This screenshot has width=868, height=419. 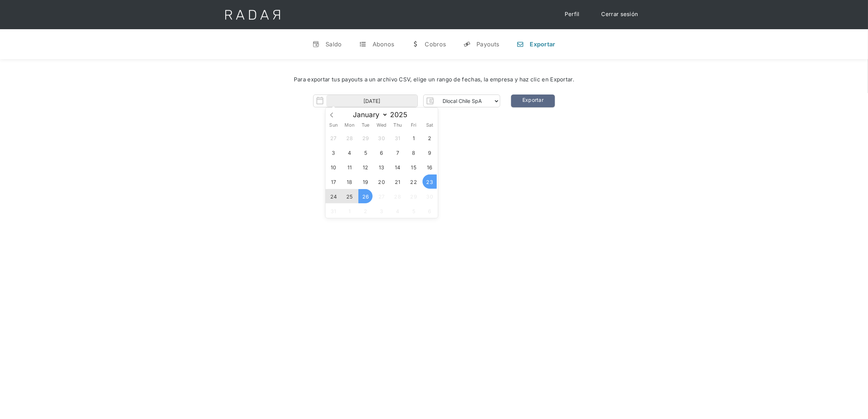 I want to click on span: August 30, 2025, so click(x=429, y=196).